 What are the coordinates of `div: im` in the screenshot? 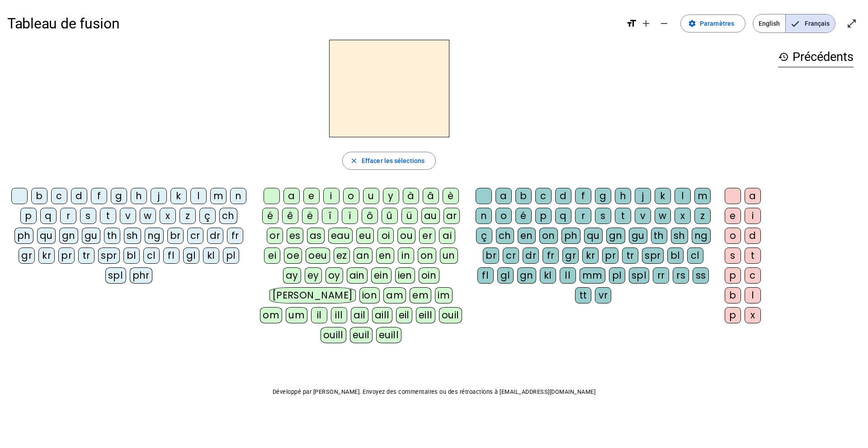 It's located at (443, 296).